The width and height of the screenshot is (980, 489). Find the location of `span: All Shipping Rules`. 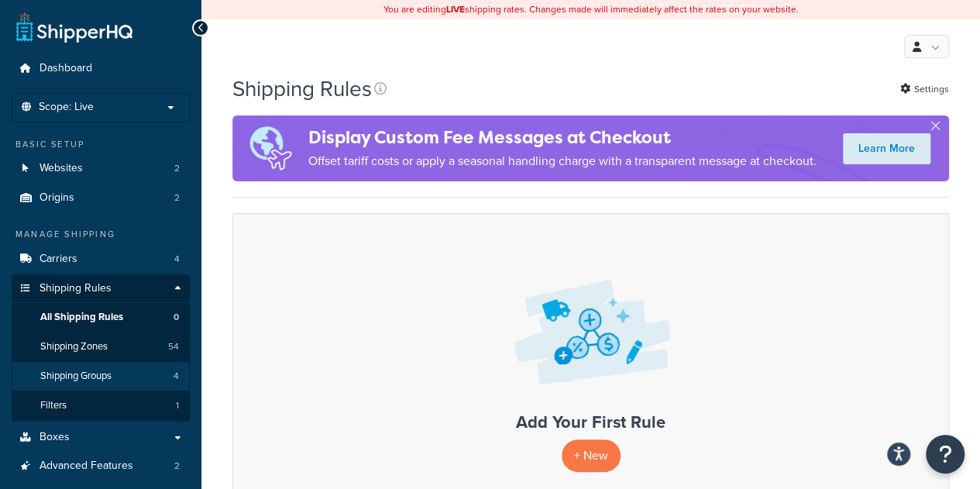

span: All Shipping Rules is located at coordinates (81, 316).